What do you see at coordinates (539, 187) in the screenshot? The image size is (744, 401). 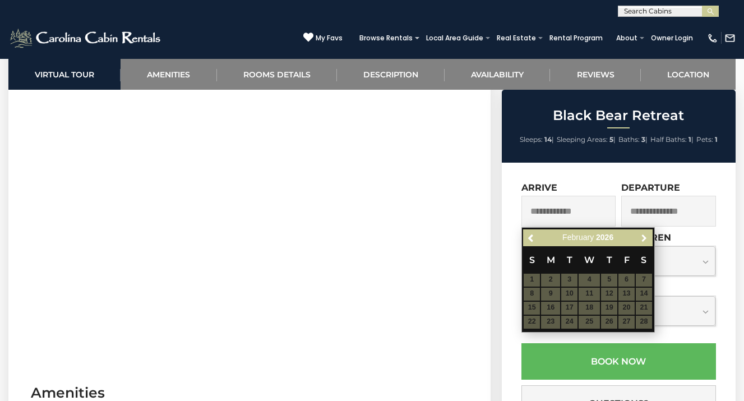 I see `label: Arrive` at bounding box center [539, 187].